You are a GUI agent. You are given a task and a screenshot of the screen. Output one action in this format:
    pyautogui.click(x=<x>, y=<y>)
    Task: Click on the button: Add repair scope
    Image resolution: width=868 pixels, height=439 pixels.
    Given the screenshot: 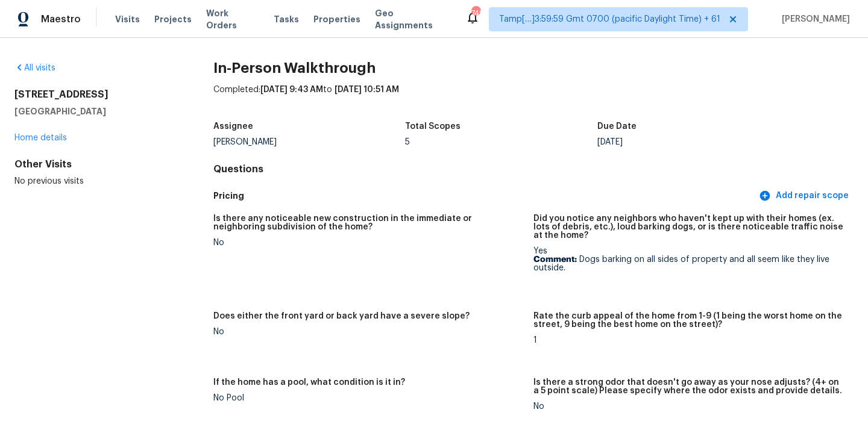 What is the action you would take?
    pyautogui.click(x=805, y=195)
    